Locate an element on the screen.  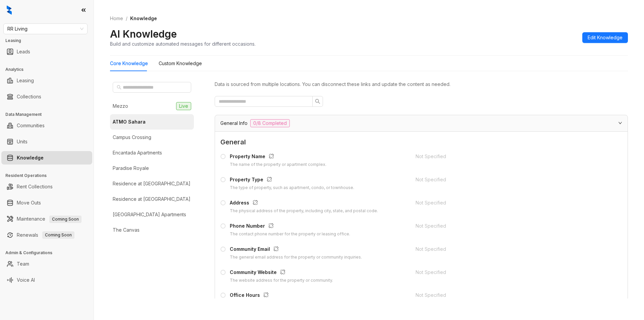
h3: Admin & Configurations is located at coordinates (49, 253).